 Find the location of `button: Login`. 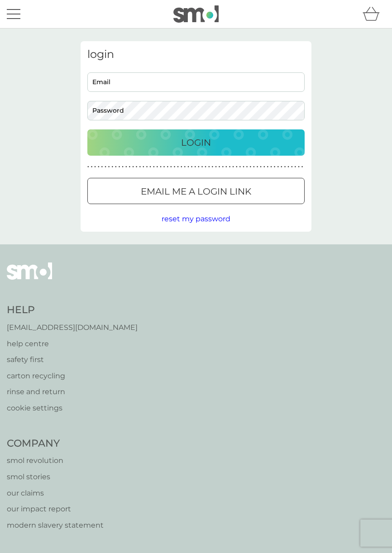

button: Login is located at coordinates (196, 143).